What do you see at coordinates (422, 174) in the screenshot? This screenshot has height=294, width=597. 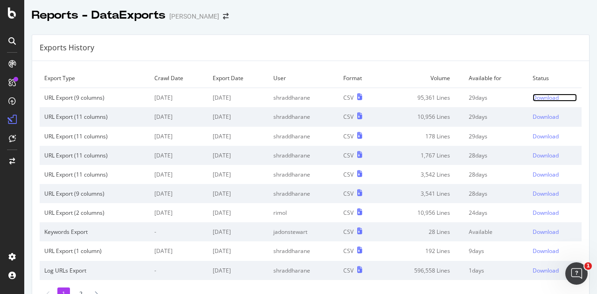 I see `td: 3,542 Lines` at bounding box center [422, 174].